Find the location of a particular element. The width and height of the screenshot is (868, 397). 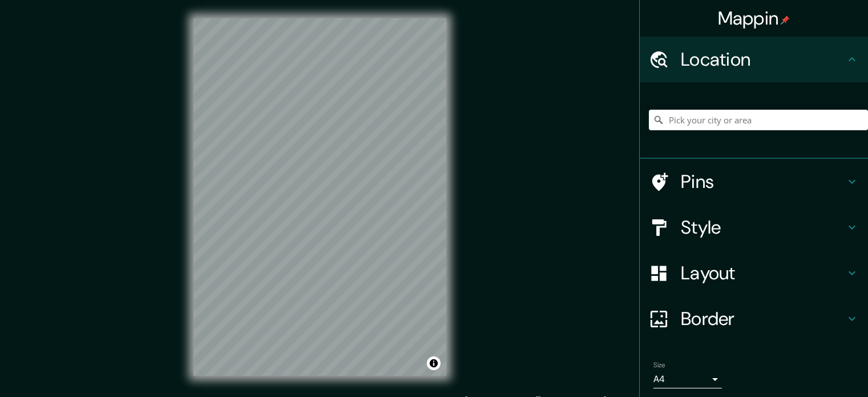

img: pin-icon.png is located at coordinates (785, 20).